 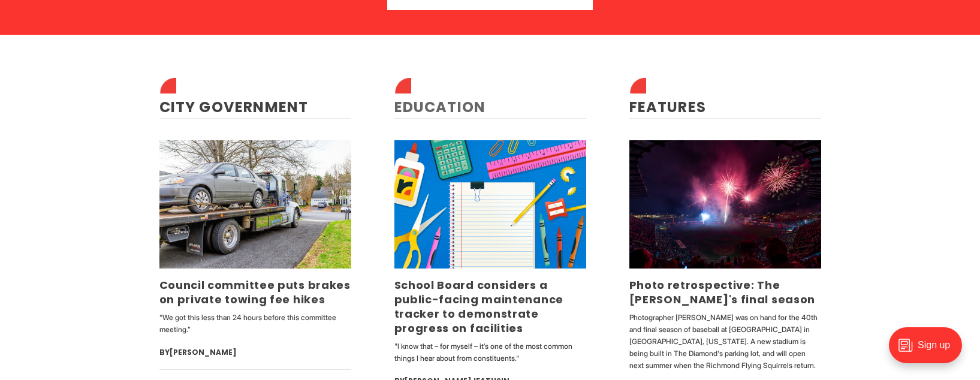 What do you see at coordinates (490, 352) in the screenshot?
I see `p: "I know that – for myself – it’s one of the most common things I hear about from constituents."` at bounding box center [490, 352].